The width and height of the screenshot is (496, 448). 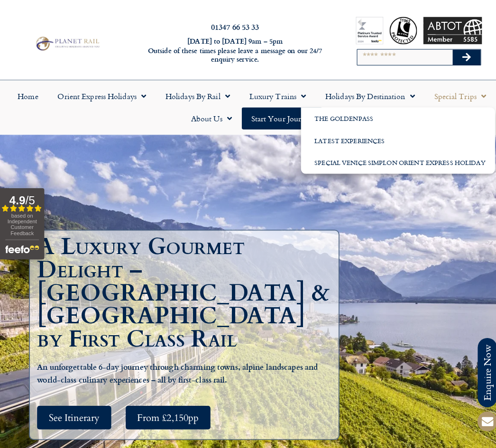 I want to click on a: See Itinerary, so click(x=73, y=411).